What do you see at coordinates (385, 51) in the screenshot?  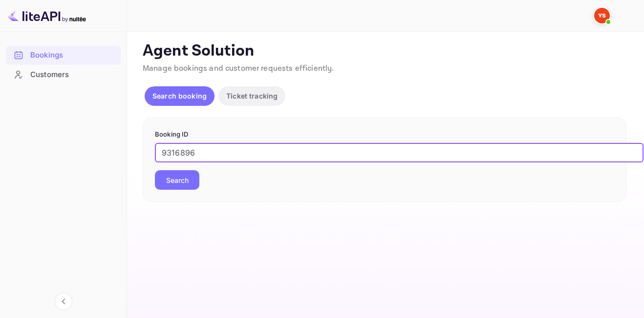 I see `p: Agent Solution` at bounding box center [385, 51].